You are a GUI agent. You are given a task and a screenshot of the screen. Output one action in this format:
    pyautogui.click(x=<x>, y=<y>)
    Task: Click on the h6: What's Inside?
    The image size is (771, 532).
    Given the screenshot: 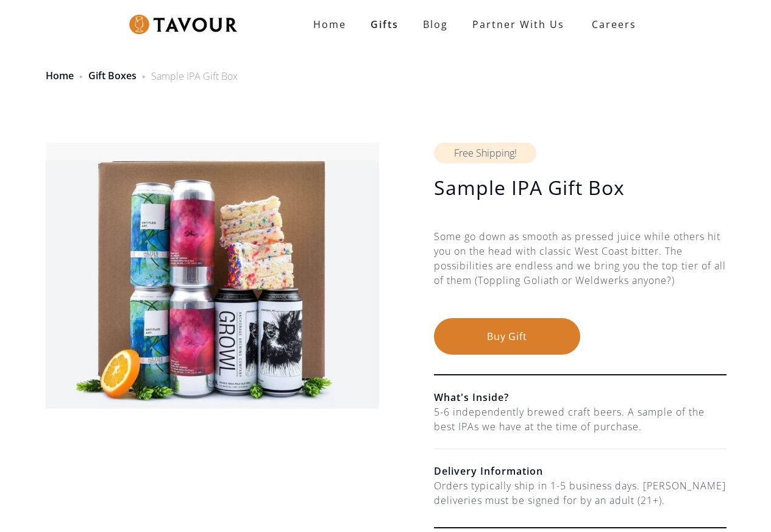 What is the action you would take?
    pyautogui.click(x=580, y=397)
    